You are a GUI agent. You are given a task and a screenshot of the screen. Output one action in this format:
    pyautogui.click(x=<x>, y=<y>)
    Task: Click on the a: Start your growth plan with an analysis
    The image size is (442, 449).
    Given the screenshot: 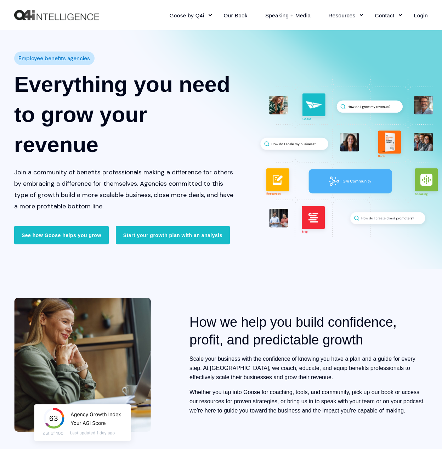 What is the action you would take?
    pyautogui.click(x=173, y=235)
    